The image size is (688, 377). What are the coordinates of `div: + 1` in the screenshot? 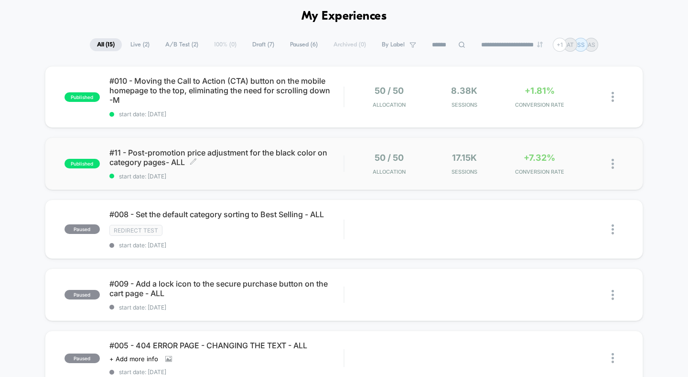 It's located at (560, 44).